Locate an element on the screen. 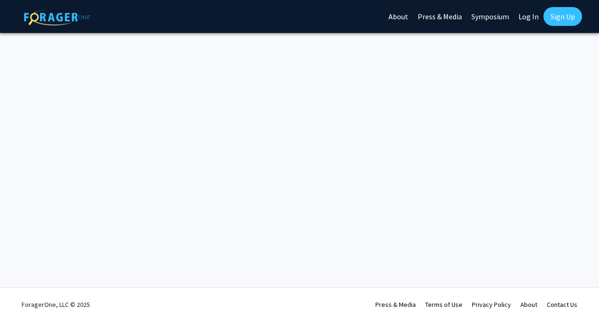 This screenshot has height=321, width=599. a: Contact Us is located at coordinates (562, 305).